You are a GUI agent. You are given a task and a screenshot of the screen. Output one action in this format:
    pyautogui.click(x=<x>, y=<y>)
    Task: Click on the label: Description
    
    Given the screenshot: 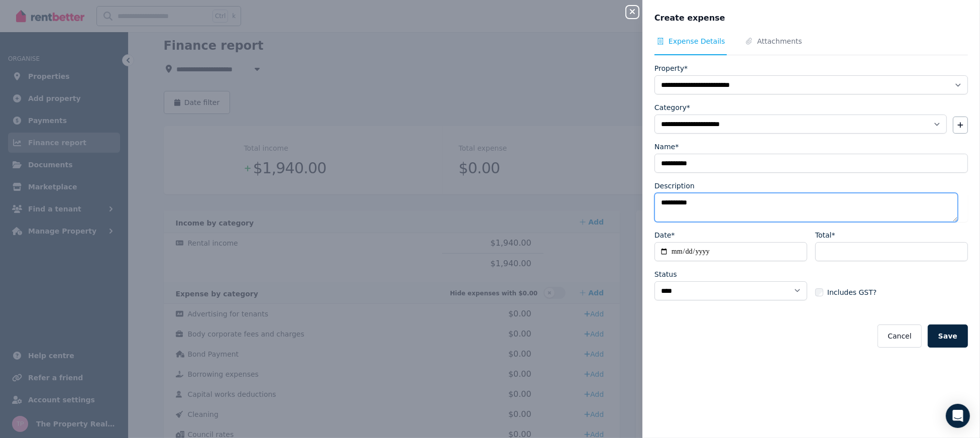 What is the action you would take?
    pyautogui.click(x=675, y=185)
    